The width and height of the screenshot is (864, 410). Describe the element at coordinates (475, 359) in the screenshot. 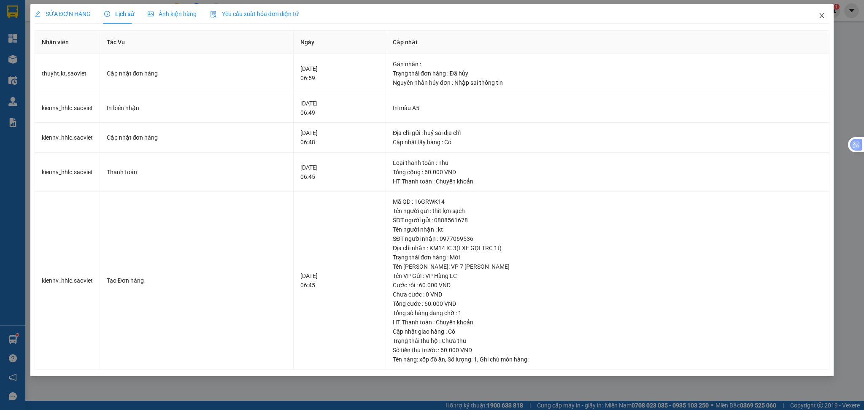

I see `span: 1` at that location.